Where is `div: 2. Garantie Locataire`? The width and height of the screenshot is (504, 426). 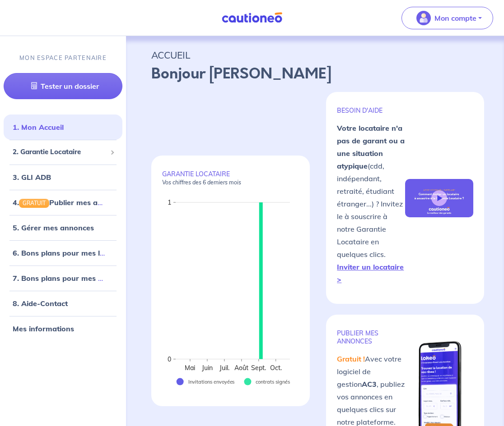 div: 2. Garantie Locataire is located at coordinates (63, 152).